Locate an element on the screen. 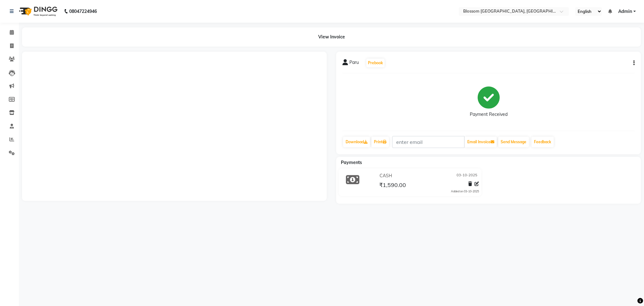 Image resolution: width=644 pixels, height=306 pixels. a: Download is located at coordinates (357, 142).